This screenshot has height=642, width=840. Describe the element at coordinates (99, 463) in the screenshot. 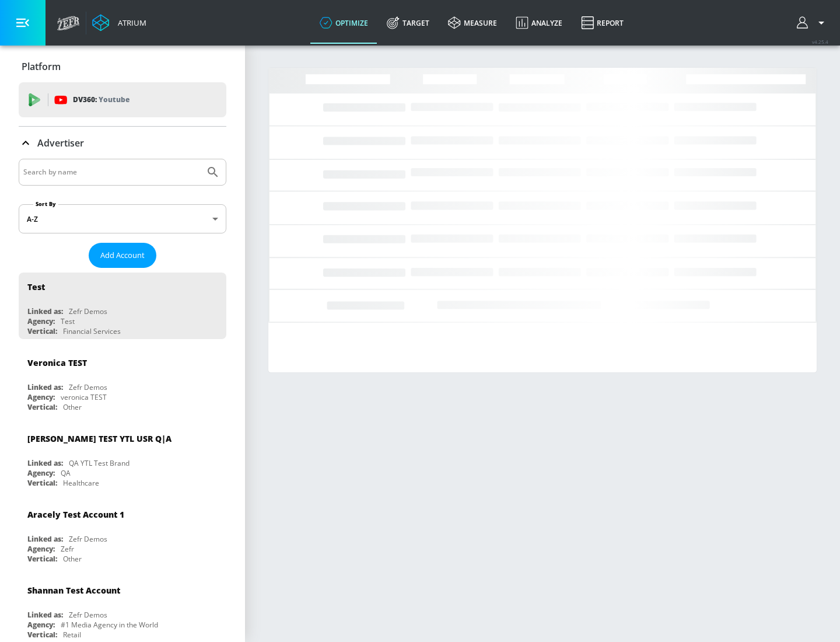

I see `div: QA YTL Test Brand` at that location.